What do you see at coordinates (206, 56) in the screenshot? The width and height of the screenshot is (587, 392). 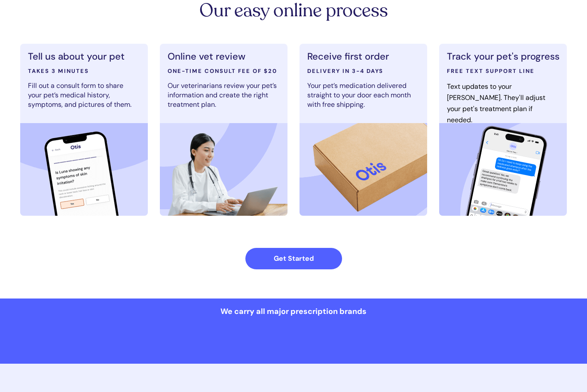 I see `span: Online vet review` at bounding box center [206, 56].